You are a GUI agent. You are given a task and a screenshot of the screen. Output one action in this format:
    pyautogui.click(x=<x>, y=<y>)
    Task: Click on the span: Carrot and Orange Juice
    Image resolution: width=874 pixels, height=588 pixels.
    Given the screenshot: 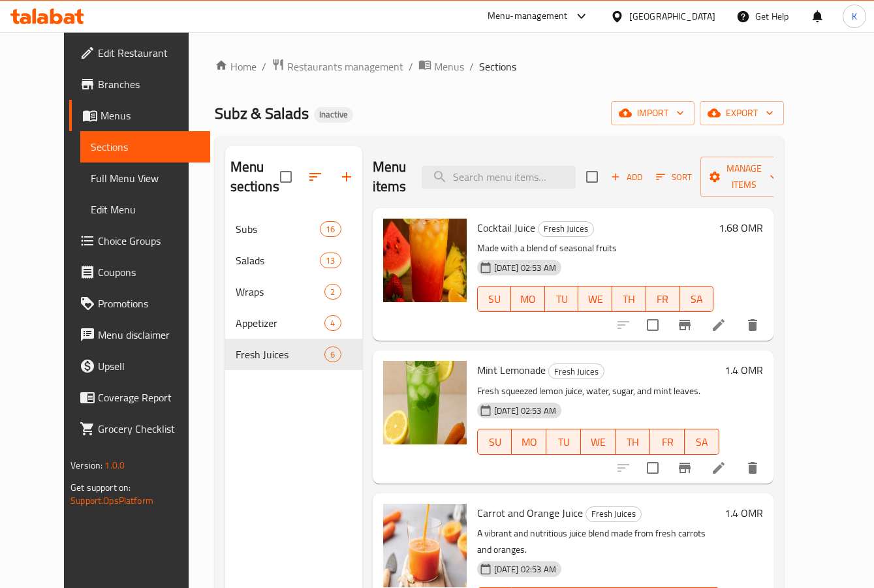 What is the action you would take?
    pyautogui.click(x=530, y=513)
    